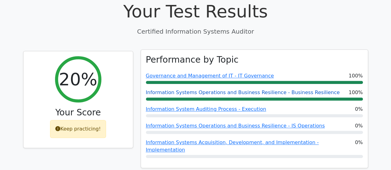 The width and height of the screenshot is (391, 170). Describe the element at coordinates (235, 126) in the screenshot. I see `a: Information Systems Operations and Business Resilience - IS Operations` at that location.